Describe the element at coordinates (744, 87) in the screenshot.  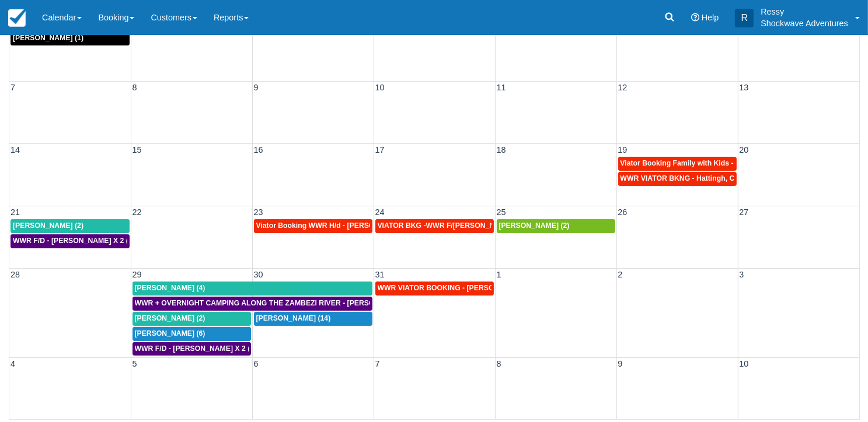
I see `span: 13` at that location.